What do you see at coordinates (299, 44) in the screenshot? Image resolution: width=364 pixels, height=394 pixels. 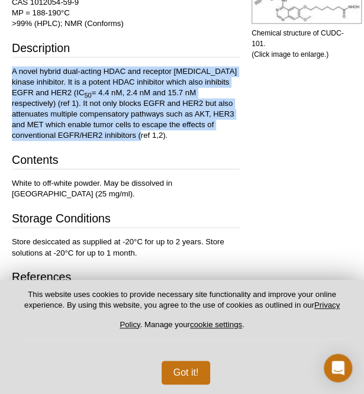 I see `p: Chemical structure of CUDC-101. (Click image to enlarge.)` at bounding box center [299, 44].